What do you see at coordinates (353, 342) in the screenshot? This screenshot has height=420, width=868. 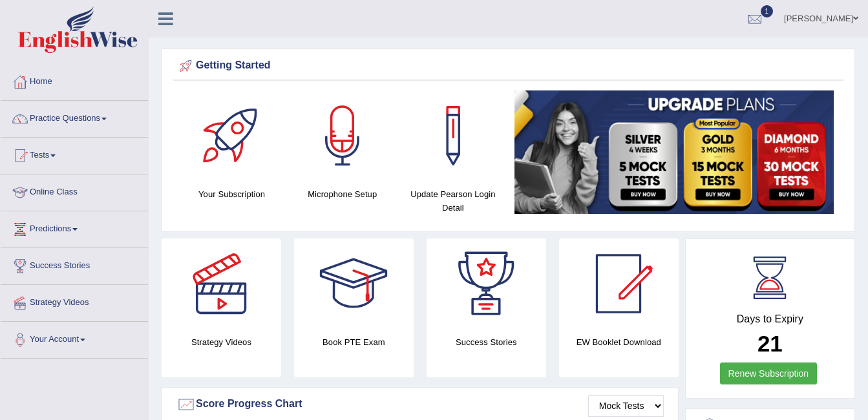 I see `h4: Book PTE Exam` at bounding box center [353, 342].